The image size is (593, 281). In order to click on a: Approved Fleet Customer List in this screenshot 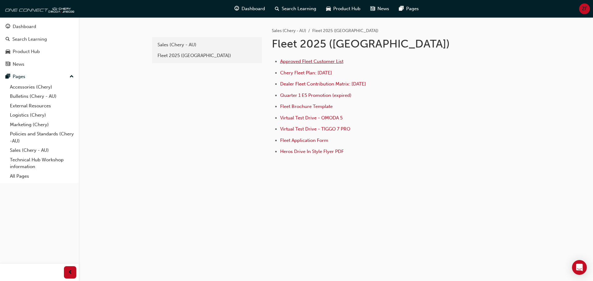, I will do `click(312, 61)`.